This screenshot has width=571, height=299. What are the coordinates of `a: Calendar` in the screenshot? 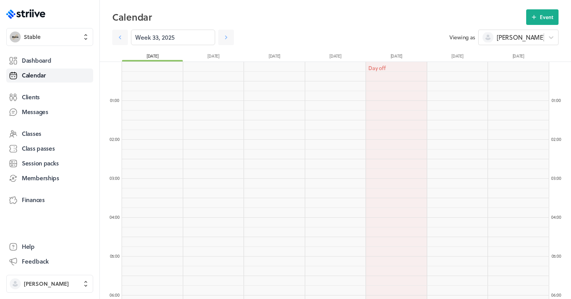 It's located at (49, 76).